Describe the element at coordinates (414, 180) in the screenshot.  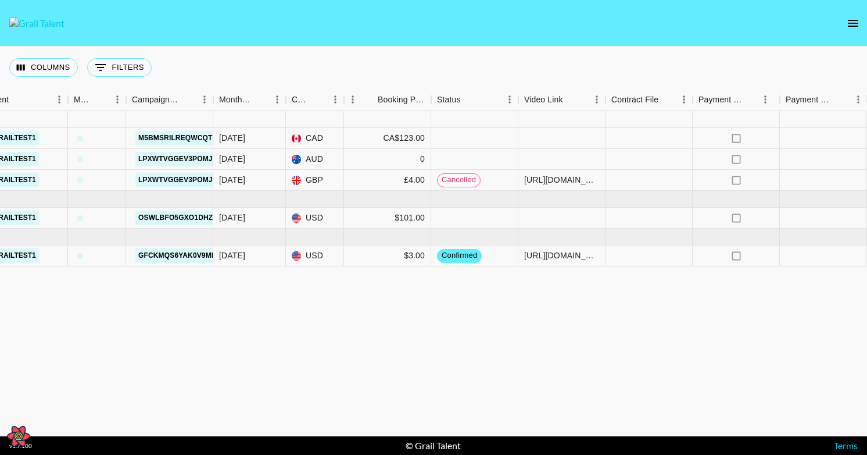
I see `div: £4.00` at that location.